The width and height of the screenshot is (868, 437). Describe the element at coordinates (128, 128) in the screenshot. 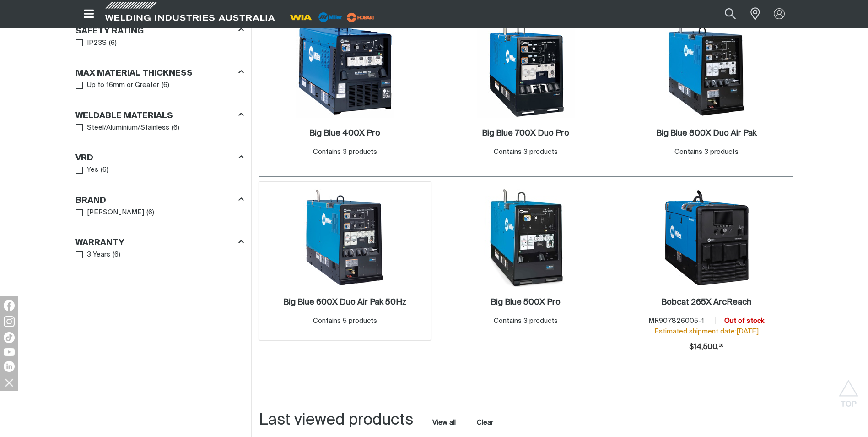

I see `span: Steel/Aluminium/Stainless` at that location.